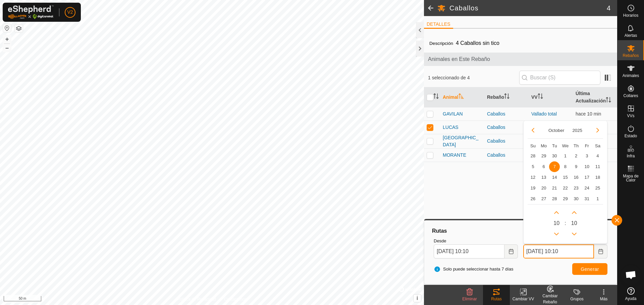 The image size is (644, 305). Describe the element at coordinates (576, 156) in the screenshot. I see `span: 2` at that location.